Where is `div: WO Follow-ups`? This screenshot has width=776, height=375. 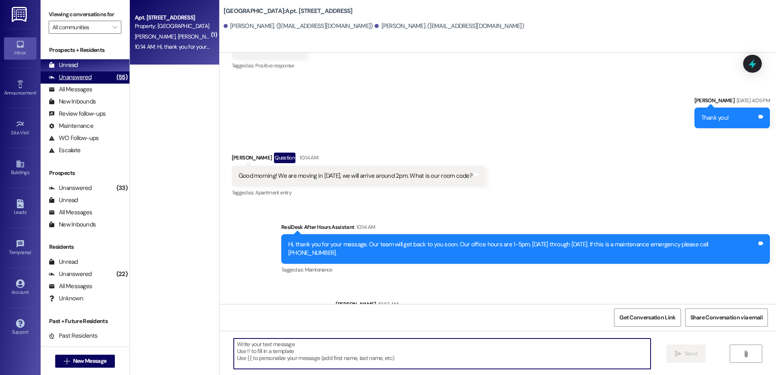 div: WO Follow-ups is located at coordinates (73, 138).